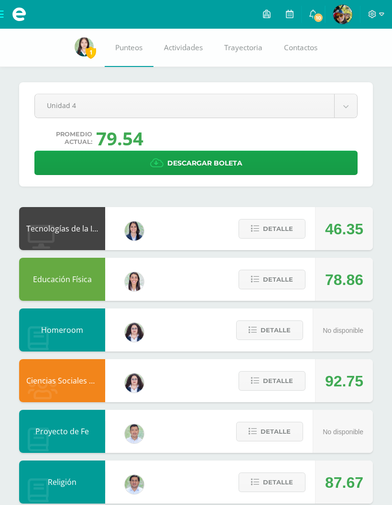 This screenshot has width=392, height=505. Describe the element at coordinates (134, 434) in the screenshot. I see `img: 585d333ccf69bb1c6e5868c8cef08dba.png` at that location.